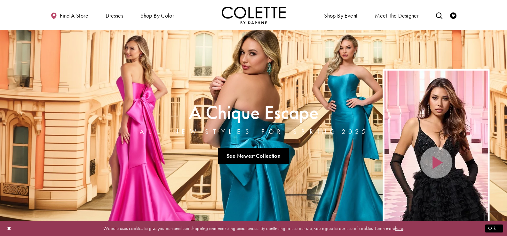 This screenshot has width=507, height=236. What do you see at coordinates (254, 15) in the screenshot?
I see `a: Visit Home Page` at bounding box center [254, 15].